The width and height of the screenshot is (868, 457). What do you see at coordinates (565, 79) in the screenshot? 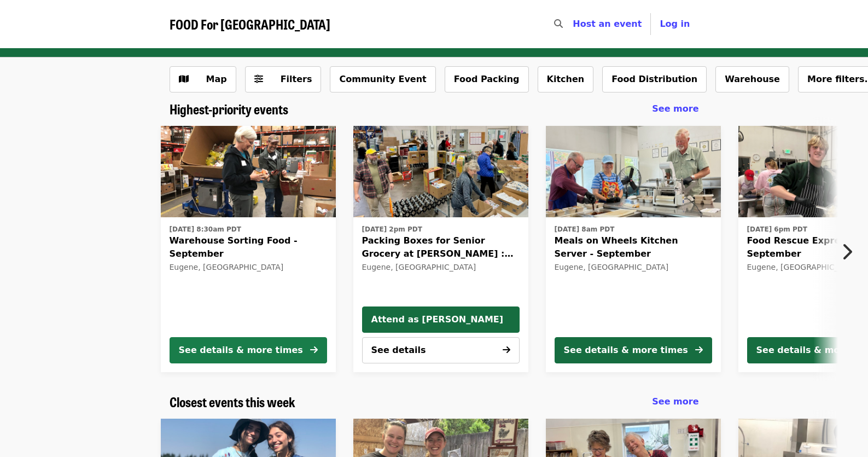
I see `button: Kitchen` at bounding box center [565, 79].